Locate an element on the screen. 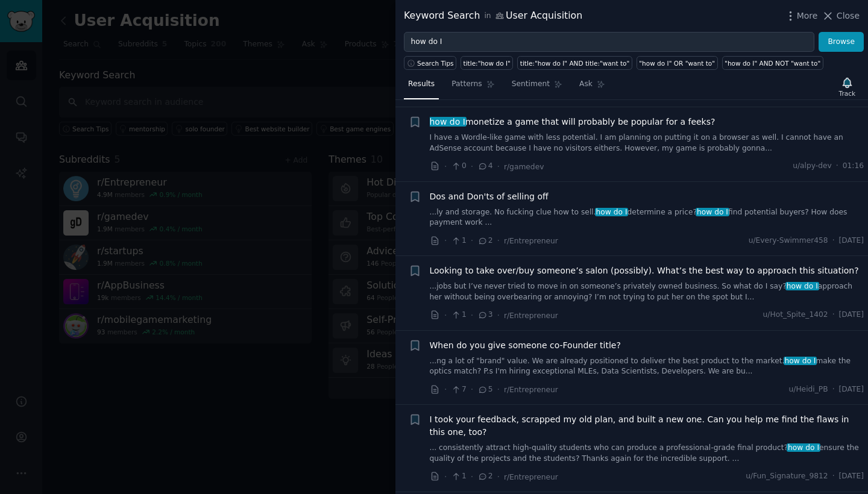 This screenshot has height=494, width=868. span: Dos and Don'ts of selling off is located at coordinates (489, 197).